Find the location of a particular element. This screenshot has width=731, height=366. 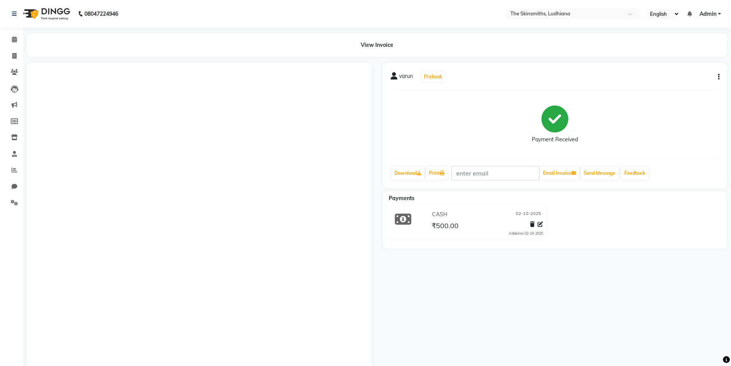

a: Feedback is located at coordinates (634, 173).